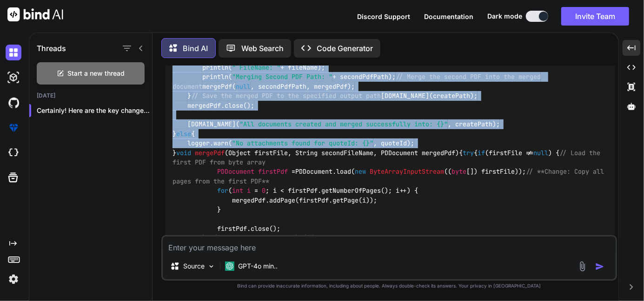 This screenshot has height=301, width=644. I want to click on img: darkChat, so click(14, 53).